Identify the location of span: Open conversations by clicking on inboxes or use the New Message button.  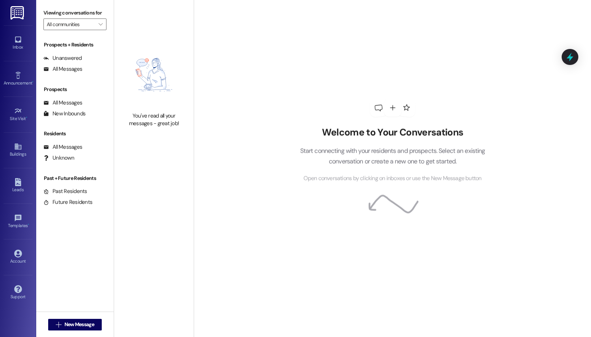
(392, 178).